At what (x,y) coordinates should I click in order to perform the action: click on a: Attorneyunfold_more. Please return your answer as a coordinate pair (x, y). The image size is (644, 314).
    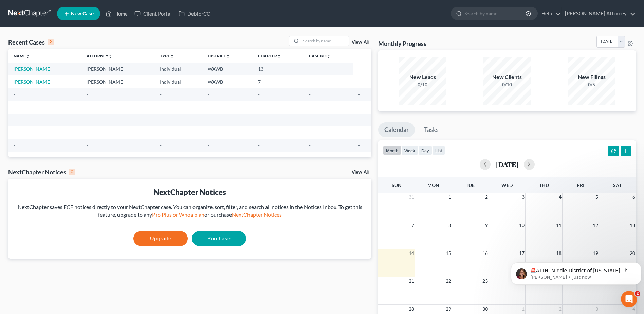
    Looking at the image, I should click on (100, 56).